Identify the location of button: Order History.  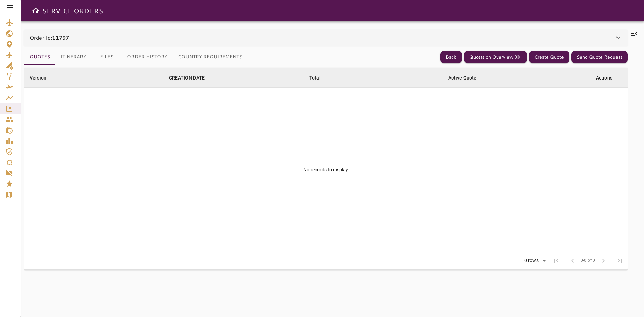
(147, 57).